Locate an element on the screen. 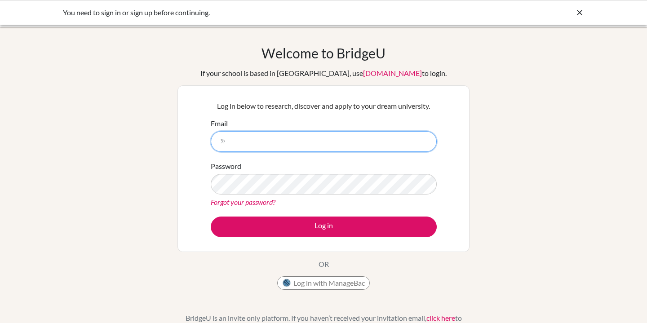 The height and width of the screenshot is (323, 647). a: Forgot your password? is located at coordinates (243, 202).